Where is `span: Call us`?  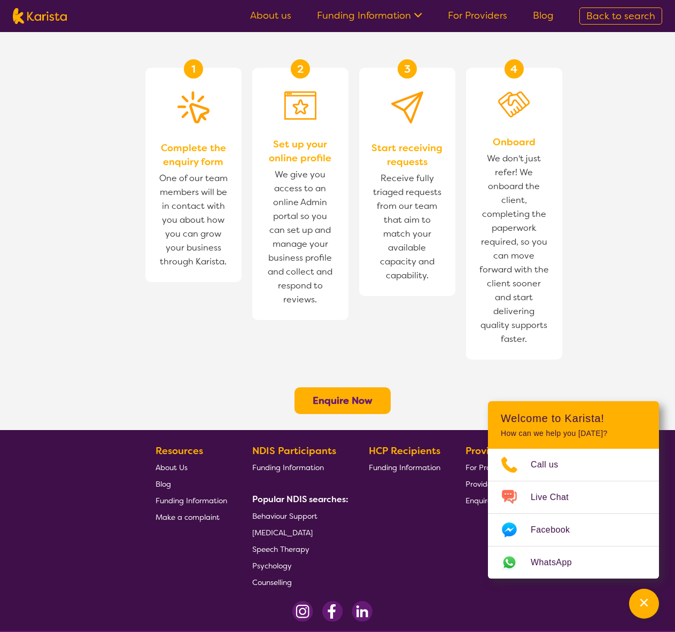 span: Call us is located at coordinates (551, 465).